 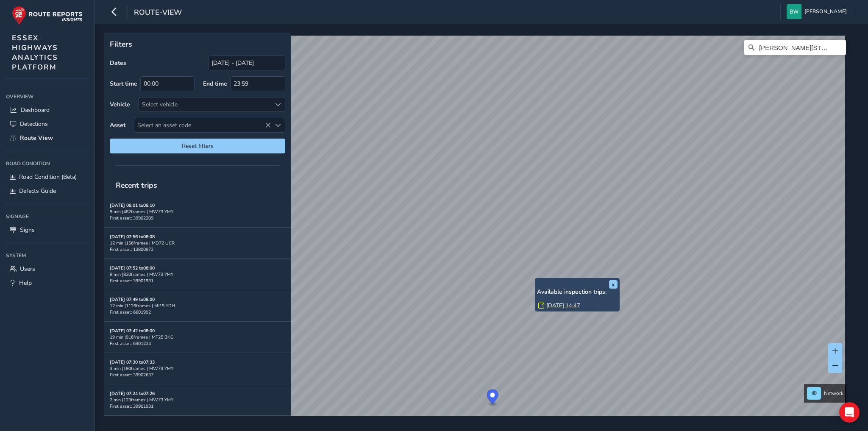 I want to click on button: Reset filters, so click(x=198, y=146).